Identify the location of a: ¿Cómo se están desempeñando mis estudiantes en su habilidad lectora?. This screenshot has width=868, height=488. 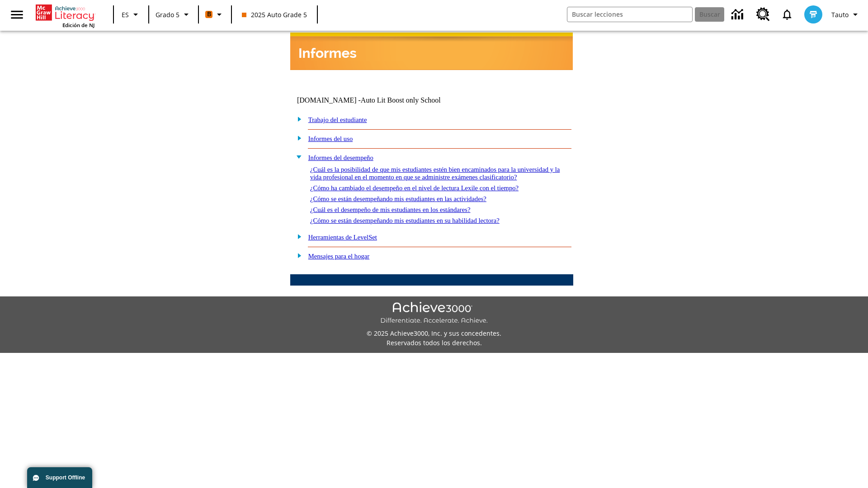
(405, 220).